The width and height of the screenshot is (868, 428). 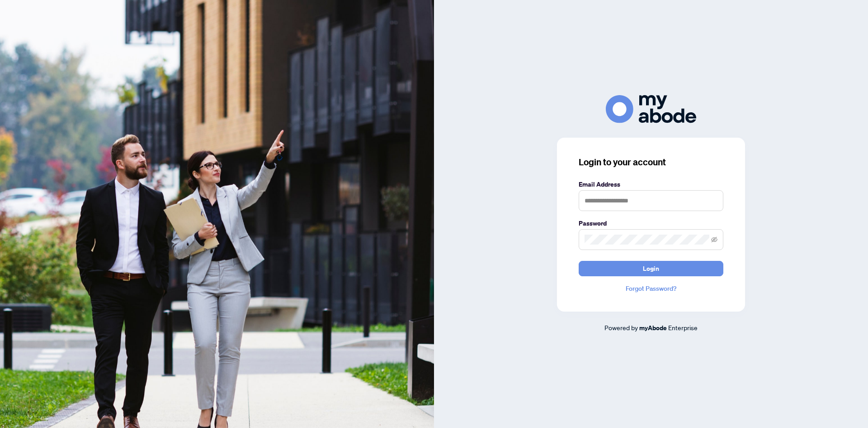 What do you see at coordinates (651, 184) in the screenshot?
I see `label: Email Address` at bounding box center [651, 184].